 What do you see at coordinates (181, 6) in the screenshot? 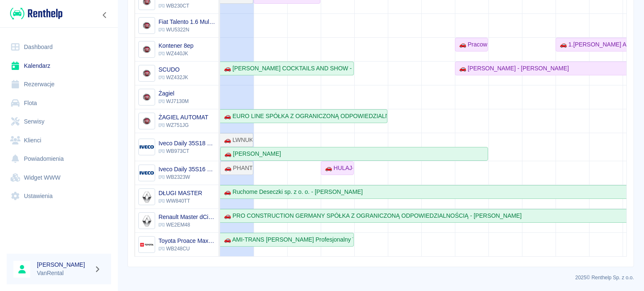
I see `p: WB230CT` at bounding box center [181, 6].